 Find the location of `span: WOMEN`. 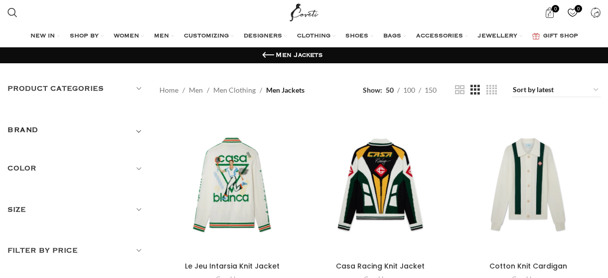

span: WOMEN is located at coordinates (126, 36).